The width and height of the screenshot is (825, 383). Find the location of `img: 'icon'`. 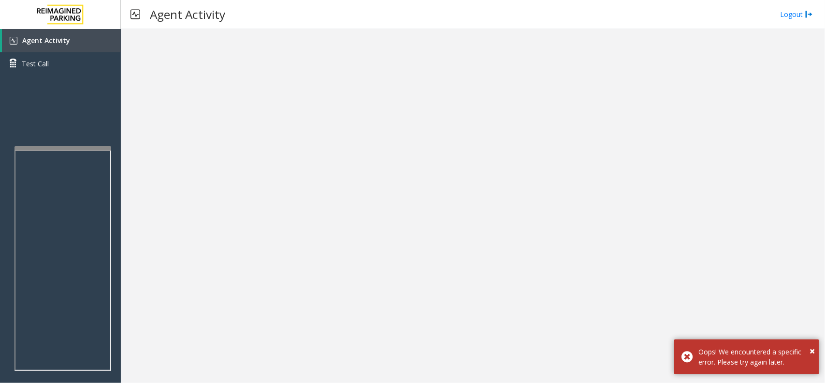

img: 'icon' is located at coordinates (14, 41).